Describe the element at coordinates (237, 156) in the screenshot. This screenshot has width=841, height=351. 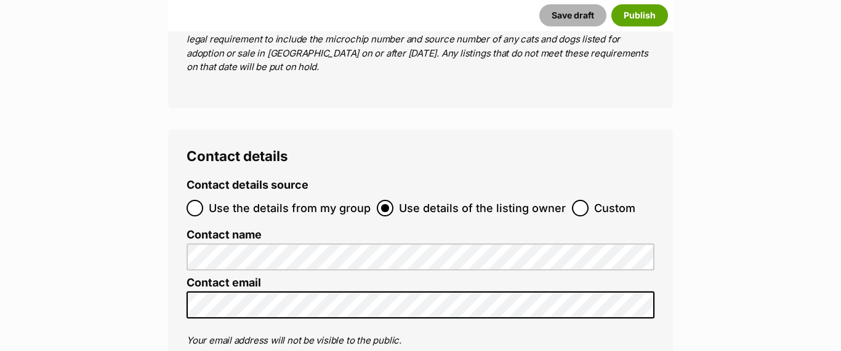
I see `span: Contact details` at that location.